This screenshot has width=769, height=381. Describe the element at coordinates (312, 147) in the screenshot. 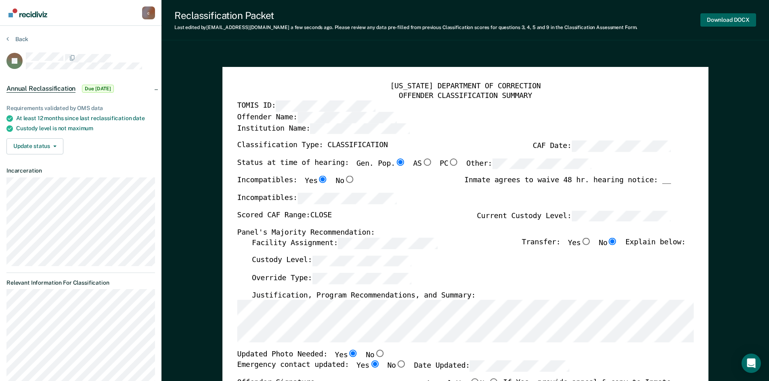

I see `label: Classification Type: CLASSIFICATION` at that location.